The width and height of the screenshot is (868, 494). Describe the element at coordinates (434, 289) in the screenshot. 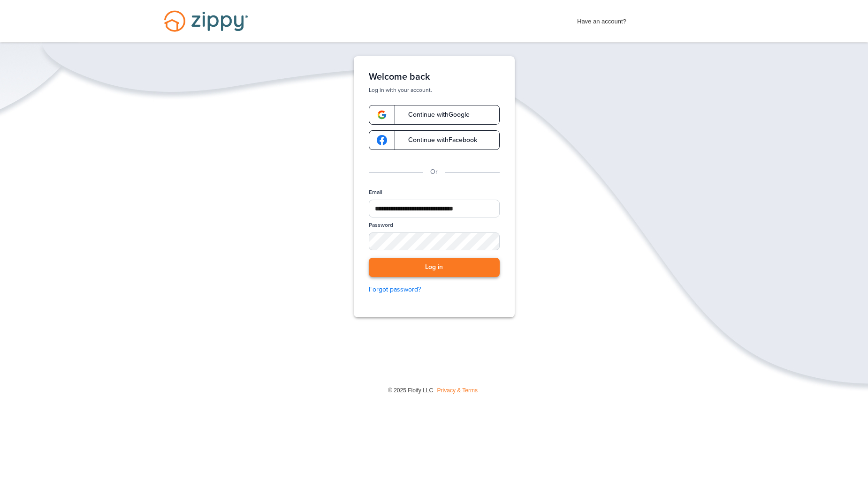

I see `a: Forgot password?` at that location.